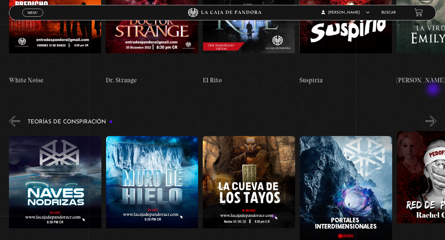  What do you see at coordinates (418, 12) in the screenshot?
I see `a: View your shopping cart` at bounding box center [418, 12].